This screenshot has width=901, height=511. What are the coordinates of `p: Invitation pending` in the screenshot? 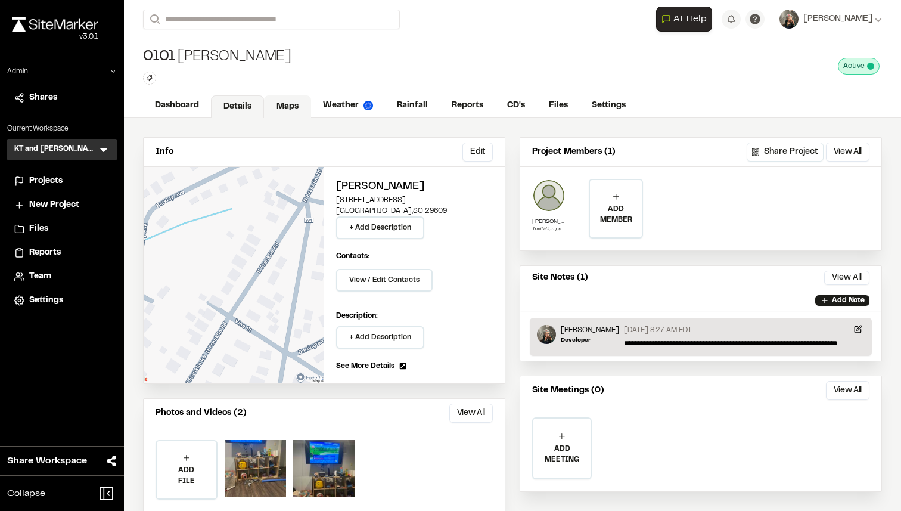 It's located at (549, 229).